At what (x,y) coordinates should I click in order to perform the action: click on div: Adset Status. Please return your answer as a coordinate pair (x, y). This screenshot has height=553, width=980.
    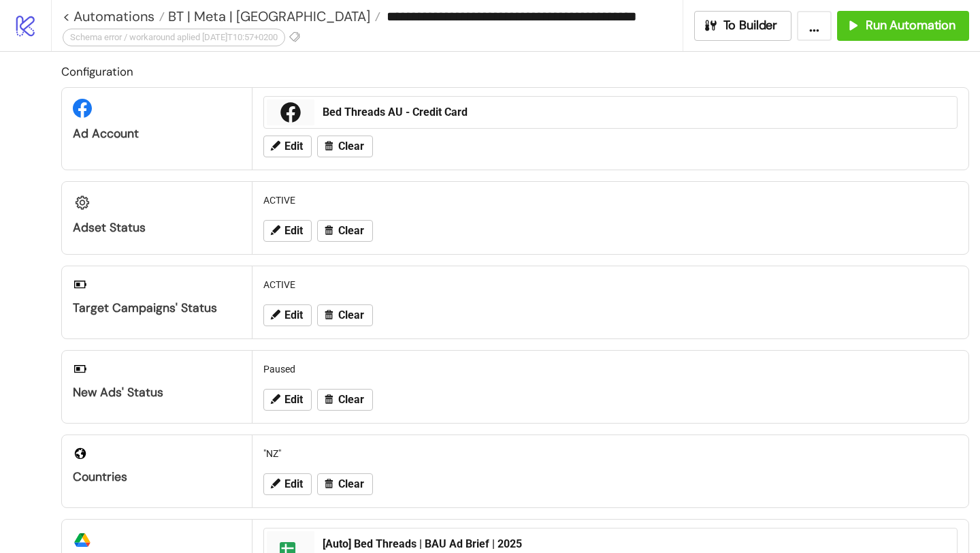
    Looking at the image, I should click on (157, 227).